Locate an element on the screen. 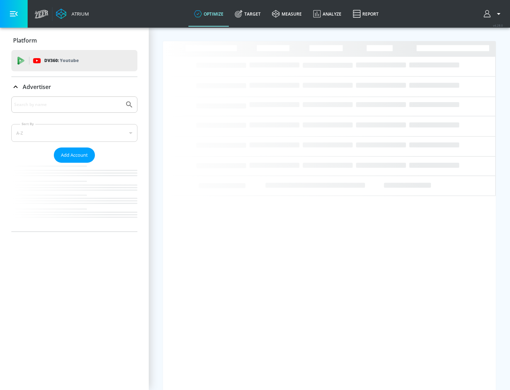 This screenshot has height=390, width=510. div: A-Z is located at coordinates (74, 133).